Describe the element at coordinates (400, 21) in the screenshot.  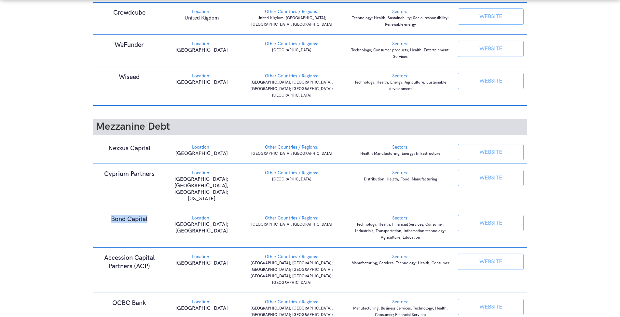
I see `p: Technology; Health; Sustainability; Social responsibility; Renewable energy` at that location.